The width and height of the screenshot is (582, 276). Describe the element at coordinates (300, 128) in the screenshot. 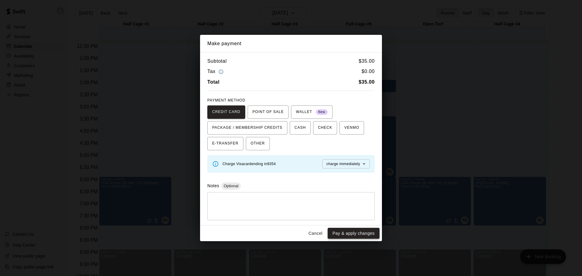

I see `span: CASH` at that location.